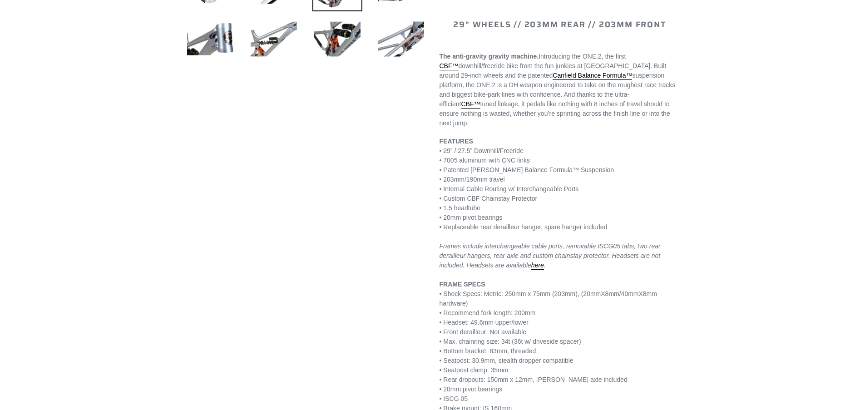 The width and height of the screenshot is (865, 410). Describe the element at coordinates (462, 284) in the screenshot. I see `strong: FRAME SPECS` at that location.